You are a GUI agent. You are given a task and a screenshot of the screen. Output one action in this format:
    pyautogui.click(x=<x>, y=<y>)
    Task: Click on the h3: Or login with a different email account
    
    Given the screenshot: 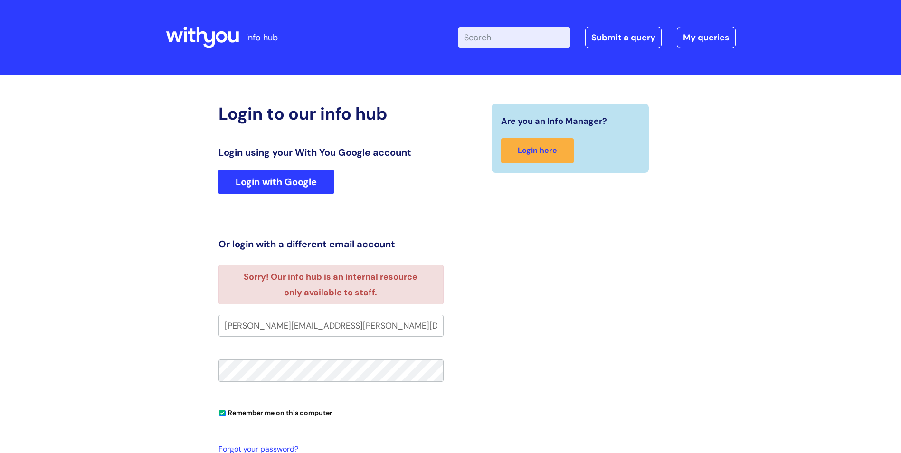 What is the action you would take?
    pyautogui.click(x=331, y=244)
    